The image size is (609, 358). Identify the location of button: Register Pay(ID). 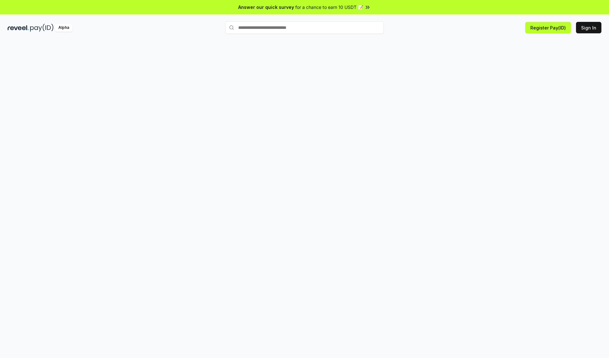
(548, 28).